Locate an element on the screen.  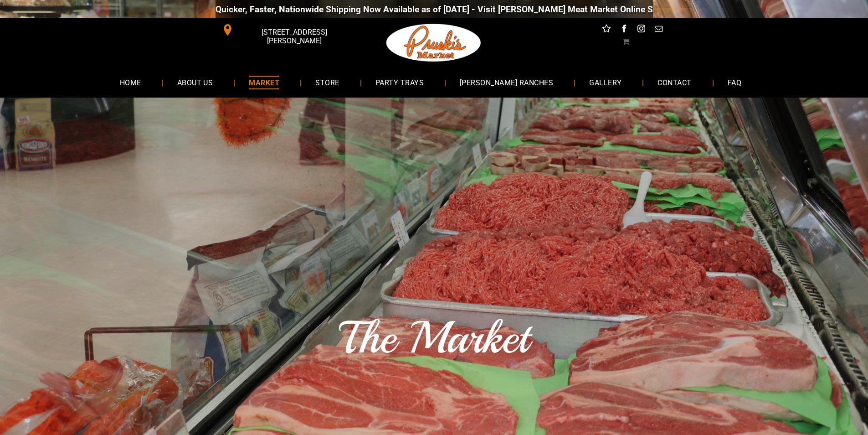
a: ABOUT US is located at coordinates (195, 82).